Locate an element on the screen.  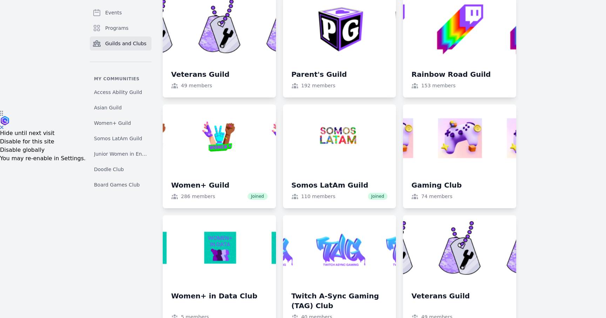
a: Access Ability Guild is located at coordinates (121, 92).